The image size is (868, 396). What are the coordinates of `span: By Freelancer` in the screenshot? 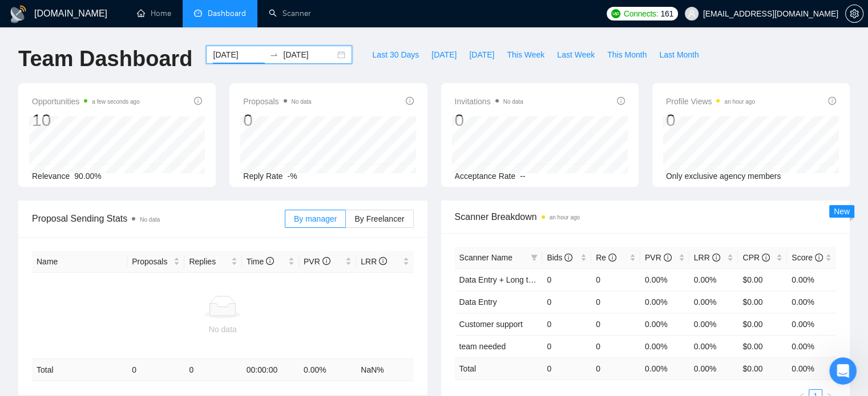 It's located at (379, 219).